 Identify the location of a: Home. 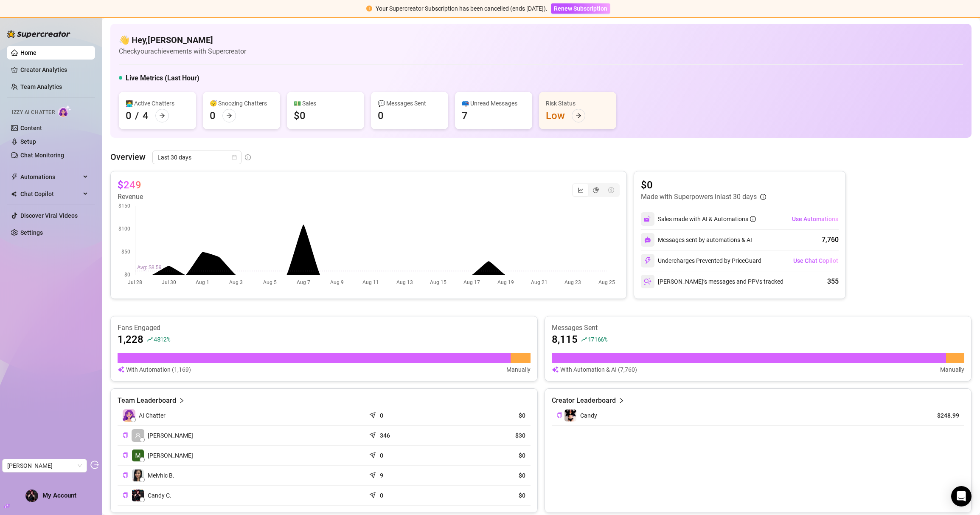
(28, 53).